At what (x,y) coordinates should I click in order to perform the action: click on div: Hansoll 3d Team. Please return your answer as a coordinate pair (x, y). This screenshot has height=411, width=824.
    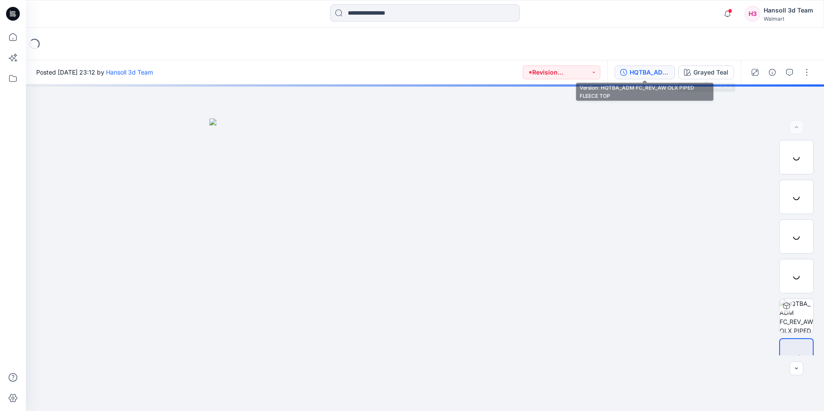
    Looking at the image, I should click on (788, 10).